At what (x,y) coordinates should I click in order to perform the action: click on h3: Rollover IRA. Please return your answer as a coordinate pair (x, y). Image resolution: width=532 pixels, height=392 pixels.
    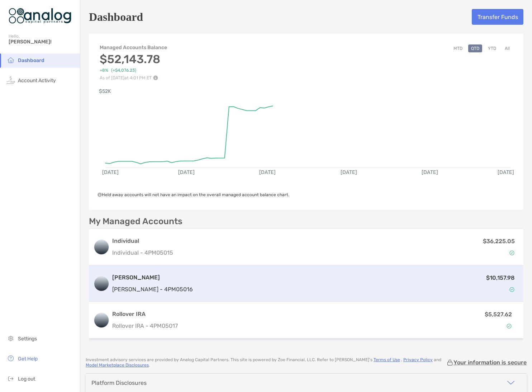
    Looking at the image, I should click on (245, 314).